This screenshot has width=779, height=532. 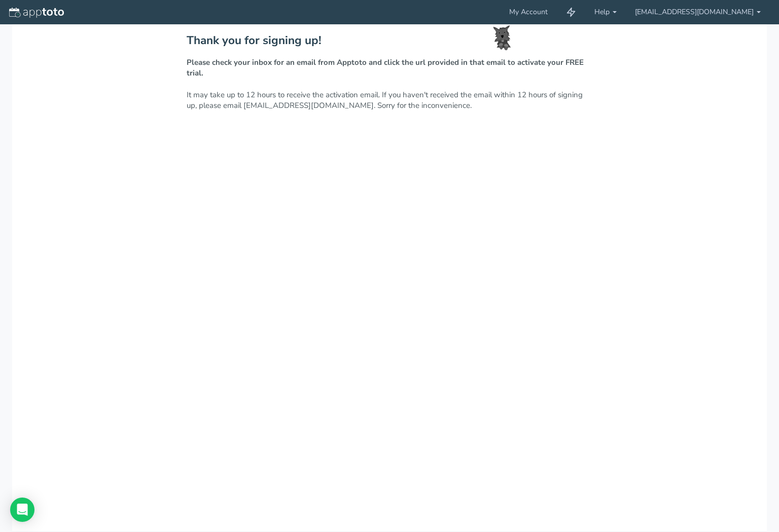 What do you see at coordinates (390, 41) in the screenshot?
I see `h2: Thank you for signing up!` at bounding box center [390, 41].